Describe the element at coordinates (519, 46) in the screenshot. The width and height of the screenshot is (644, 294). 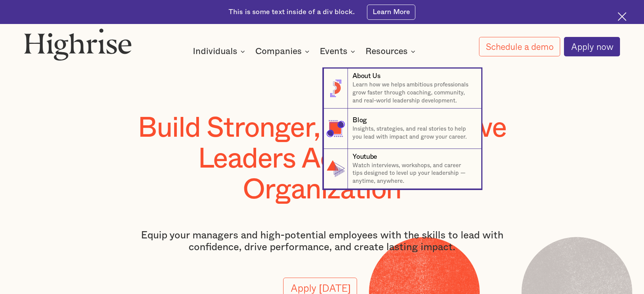
I see `a: Schedule a demo` at that location.